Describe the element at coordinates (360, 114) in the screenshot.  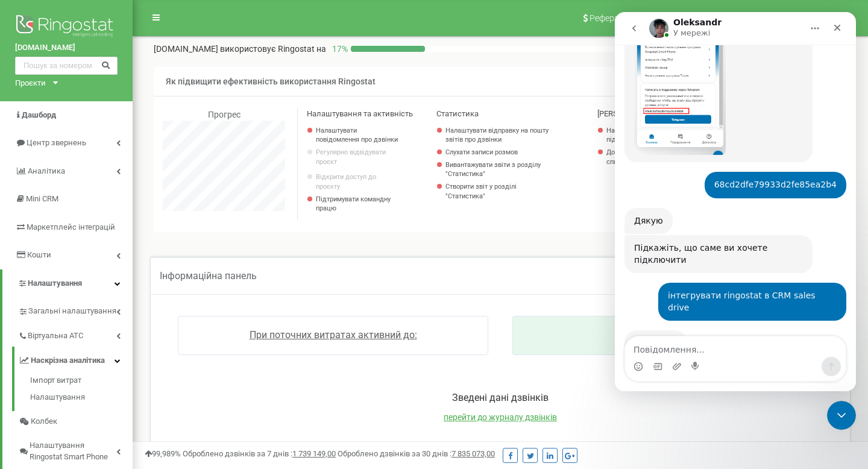
I see `span: Налаштування та активність` at that location.